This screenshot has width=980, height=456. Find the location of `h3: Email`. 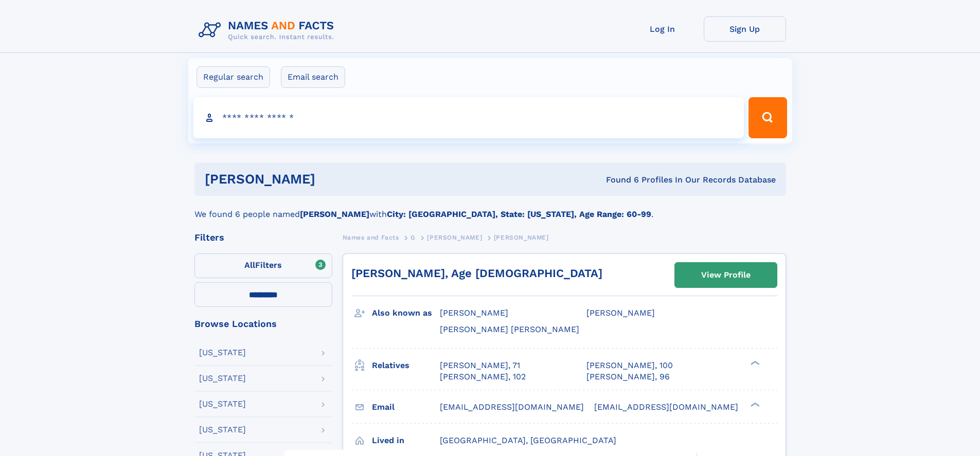

h3: Email is located at coordinates (406, 407).